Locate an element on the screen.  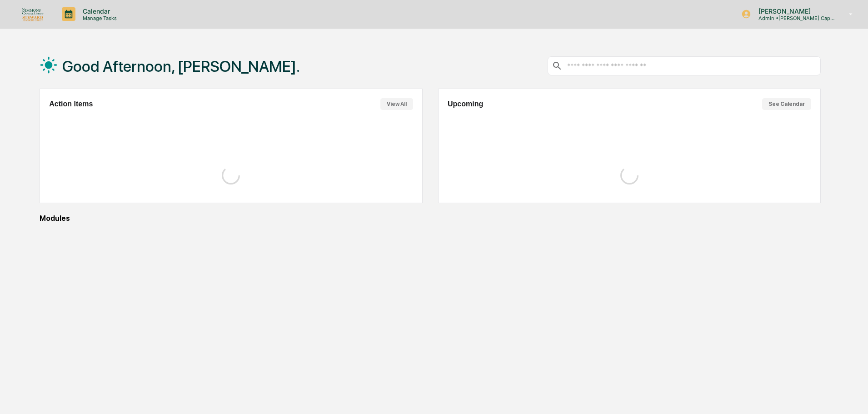
p: Calendar is located at coordinates (98, 11).